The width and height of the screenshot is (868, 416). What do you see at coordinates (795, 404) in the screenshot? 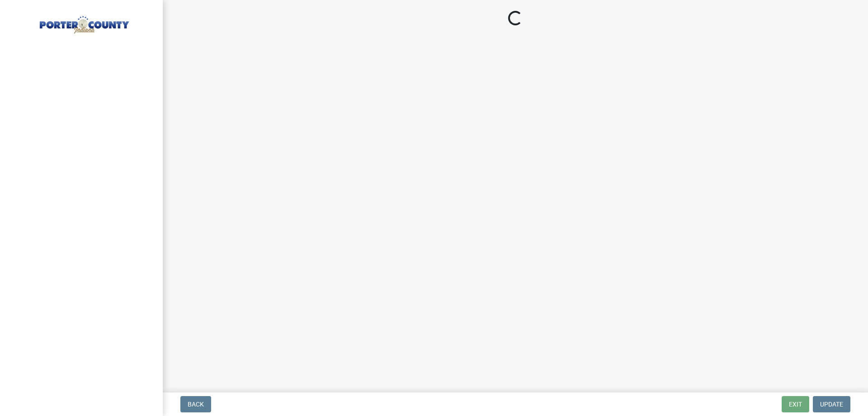
I see `button: Exit` at bounding box center [795, 404].